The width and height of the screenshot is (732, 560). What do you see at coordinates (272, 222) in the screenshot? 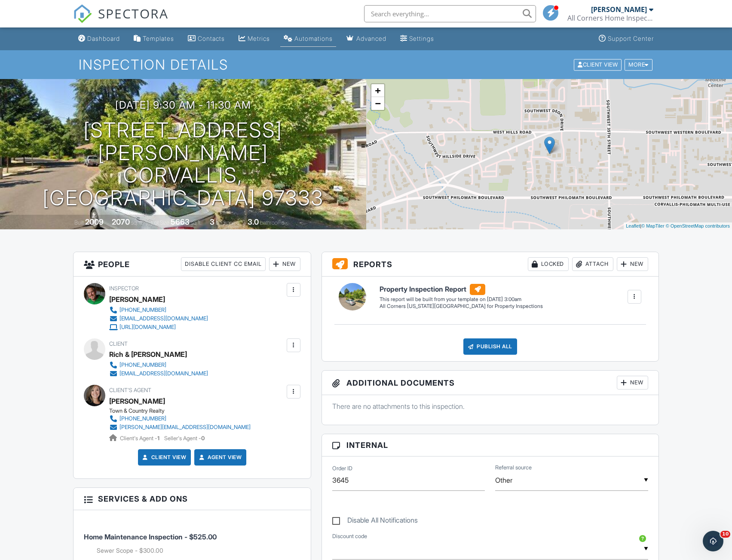
I see `span: bathrooms` at bounding box center [272, 222].